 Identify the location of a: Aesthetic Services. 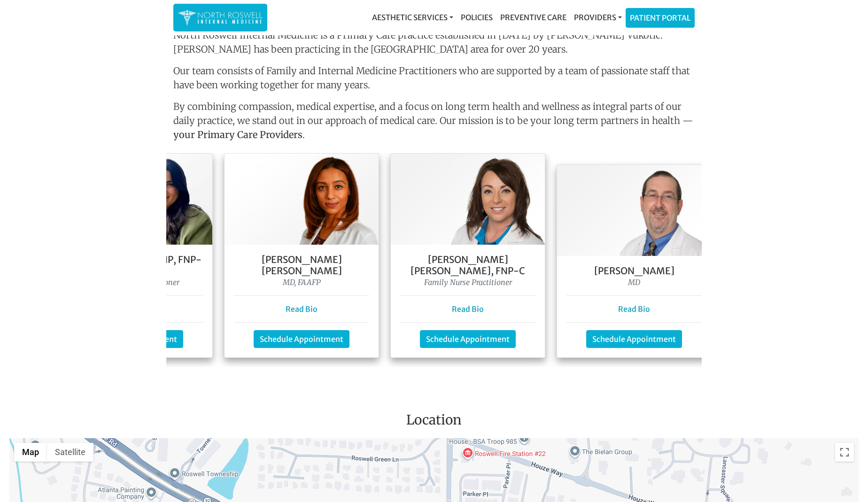
(413, 18).